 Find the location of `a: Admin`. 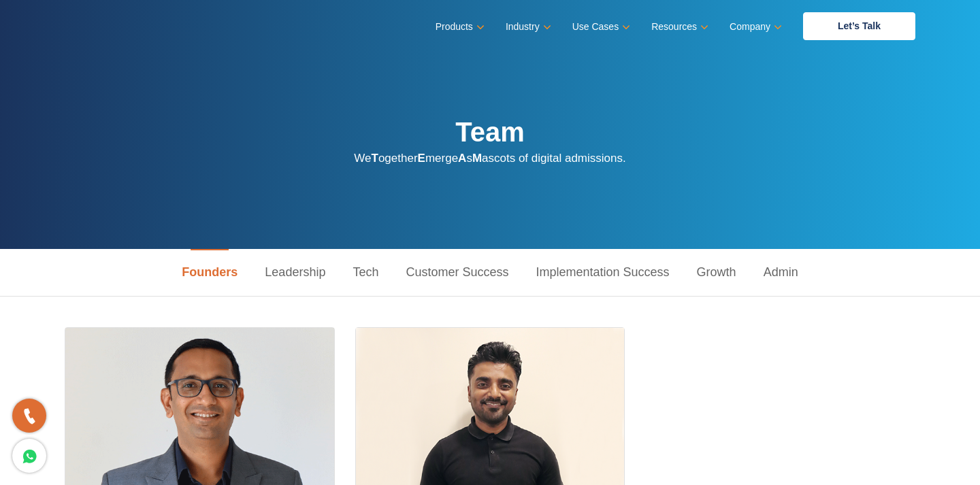

a: Admin is located at coordinates (781, 272).